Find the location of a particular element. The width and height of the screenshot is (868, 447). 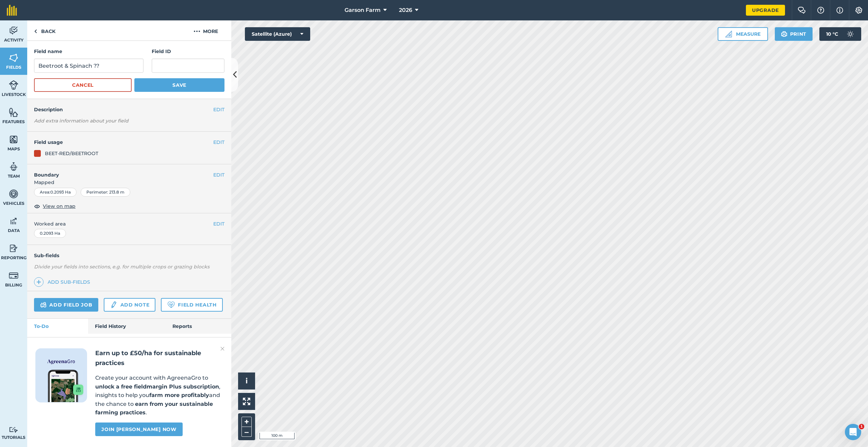

span: i is located at coordinates (246, 381).